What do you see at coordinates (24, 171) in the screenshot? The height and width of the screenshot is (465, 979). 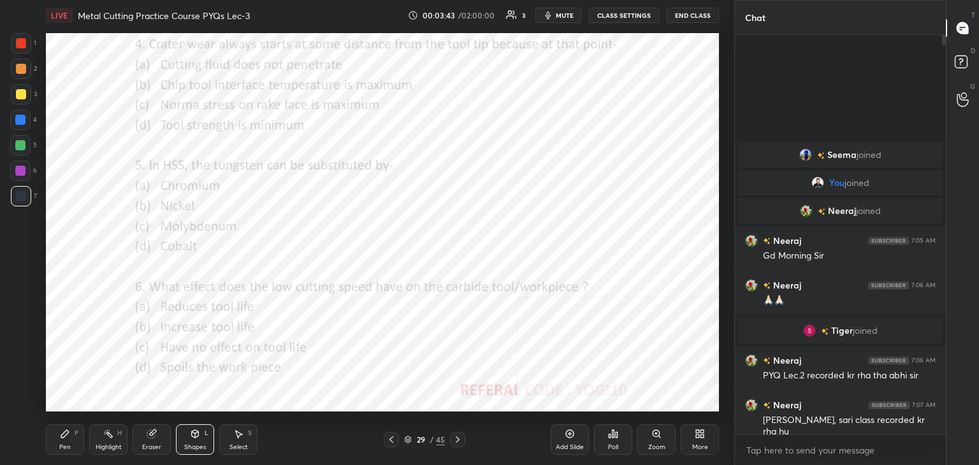 I see `div: 6` at bounding box center [24, 171].